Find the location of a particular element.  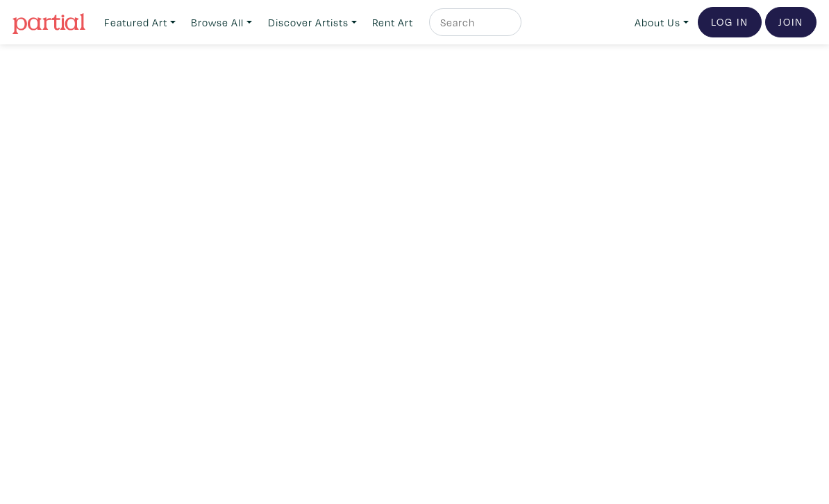

a: Rent Art is located at coordinates (392, 23).